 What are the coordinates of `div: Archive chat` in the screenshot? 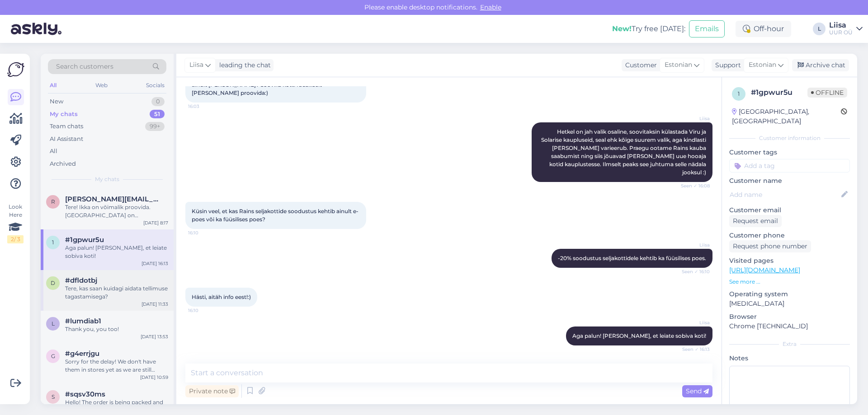 It's located at (821, 65).